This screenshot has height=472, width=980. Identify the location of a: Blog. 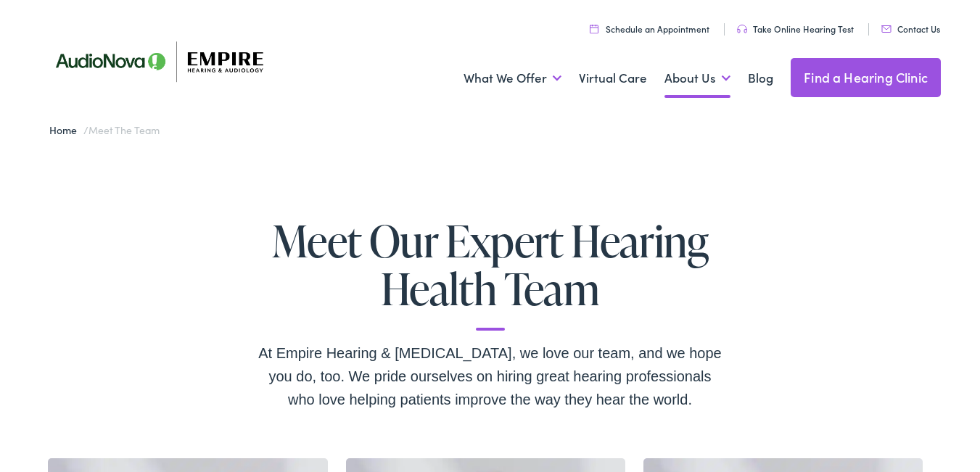
(760, 78).